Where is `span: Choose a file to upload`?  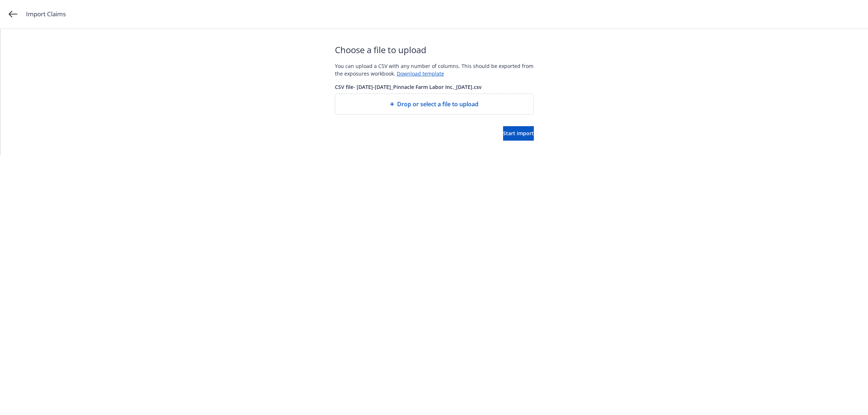
span: Choose a file to upload is located at coordinates (434, 50).